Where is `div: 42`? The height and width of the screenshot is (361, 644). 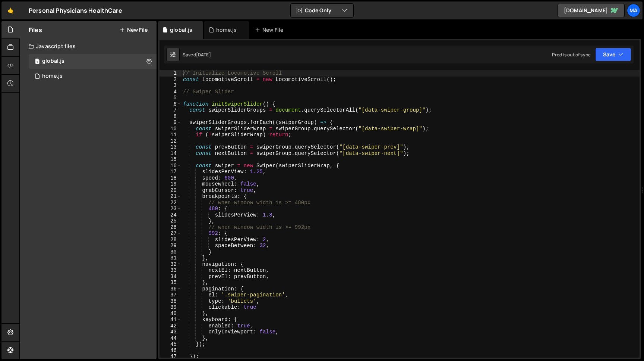
div: 42 is located at coordinates (170, 326).